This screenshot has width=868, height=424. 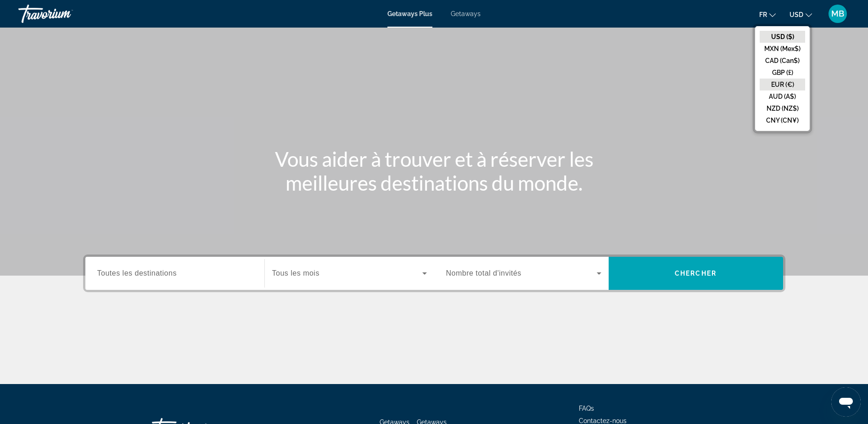 I want to click on button: EUR (€), so click(x=782, y=85).